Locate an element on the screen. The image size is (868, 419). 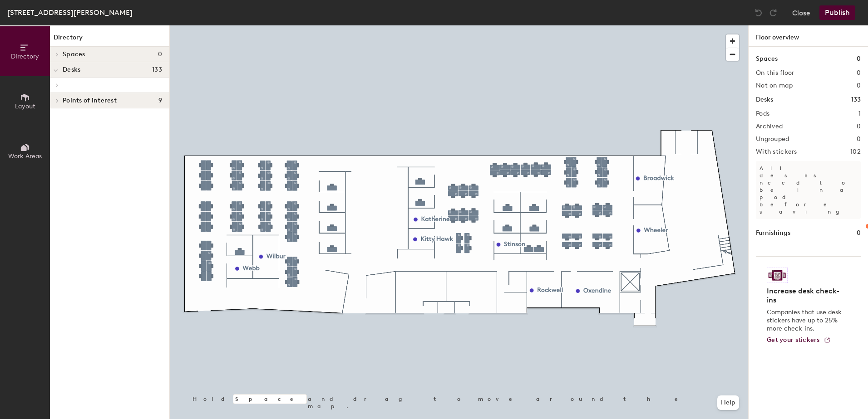
h1: Spaces is located at coordinates (767, 59).